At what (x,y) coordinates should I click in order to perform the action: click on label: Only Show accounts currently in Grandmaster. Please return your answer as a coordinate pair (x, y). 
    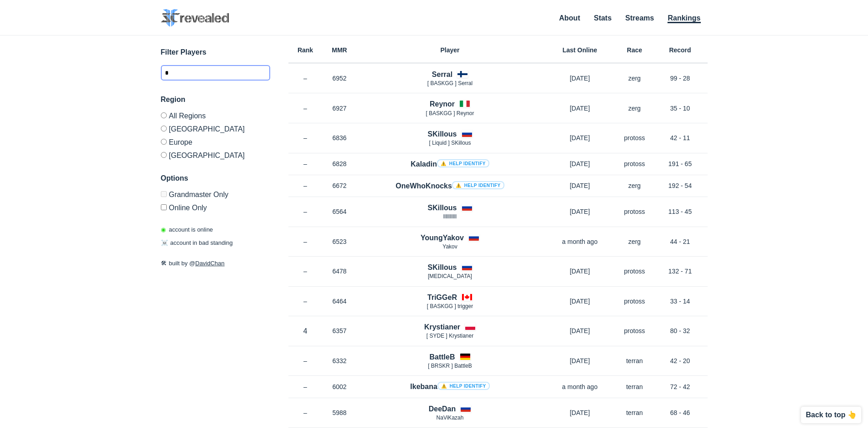
    Looking at the image, I should click on (215, 196).